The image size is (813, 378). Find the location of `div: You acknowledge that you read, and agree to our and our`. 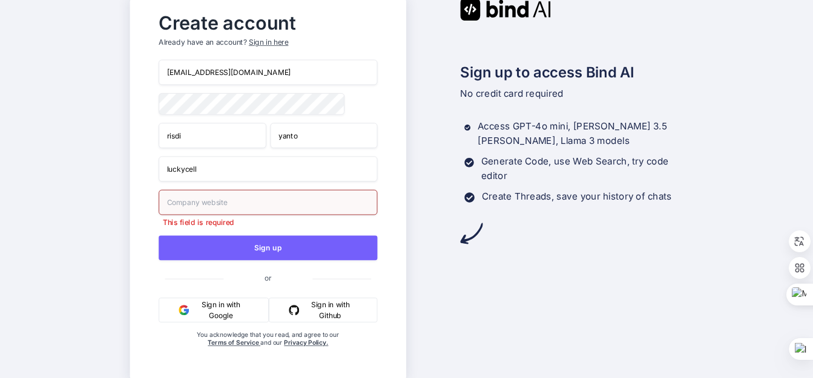

div: You acknowledge that you read, and agree to our and our is located at coordinates (268, 352).